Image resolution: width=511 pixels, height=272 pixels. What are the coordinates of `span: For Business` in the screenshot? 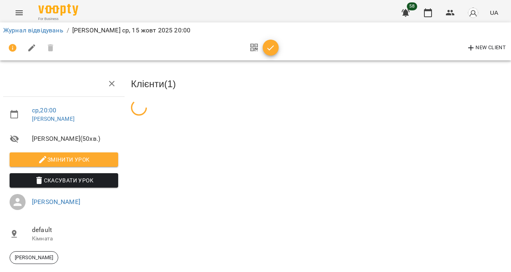 It's located at (58, 19).